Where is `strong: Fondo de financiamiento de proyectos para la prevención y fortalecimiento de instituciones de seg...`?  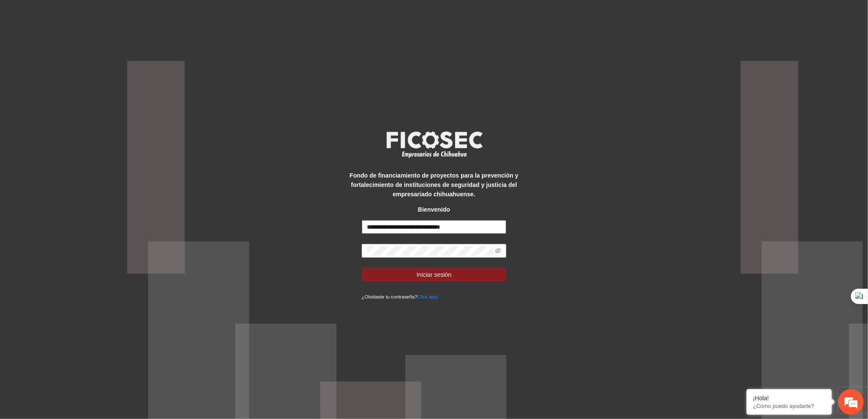
strong: Fondo de financiamiento de proyectos para la prevención y fortalecimiento de instituciones de seg... is located at coordinates (434, 184).